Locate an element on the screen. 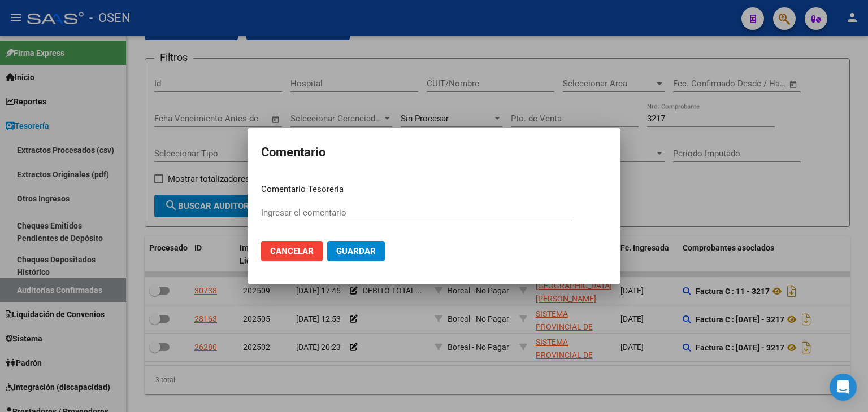  button: Guardar is located at coordinates (355, 251).